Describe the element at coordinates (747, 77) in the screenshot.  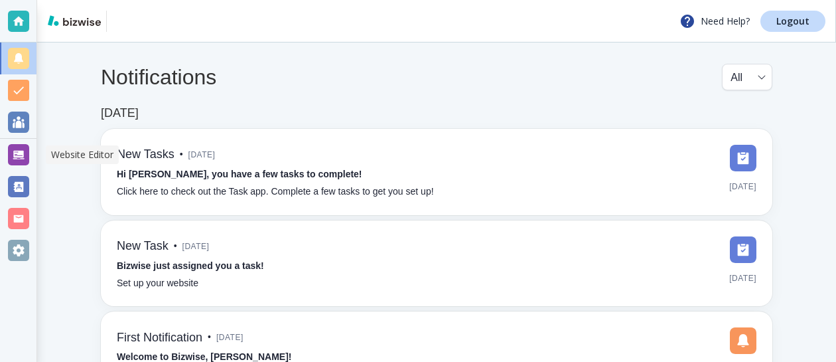
I see `div: All` at that location.